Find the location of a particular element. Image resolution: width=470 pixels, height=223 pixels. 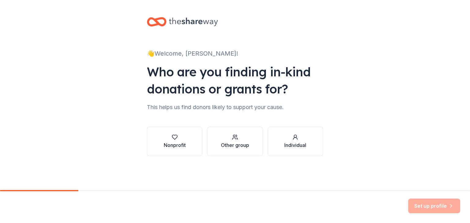

div: Who are you finding in-kind donations or grants for? is located at coordinates (235, 80).